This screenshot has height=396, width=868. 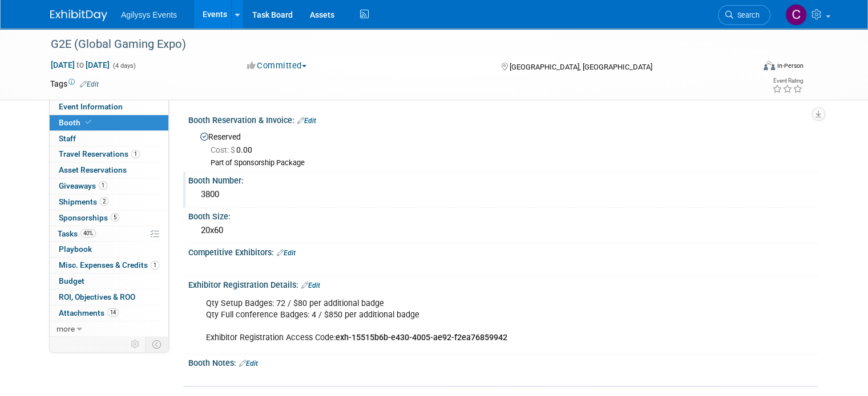 I want to click on span: Playbook, so click(x=75, y=249).